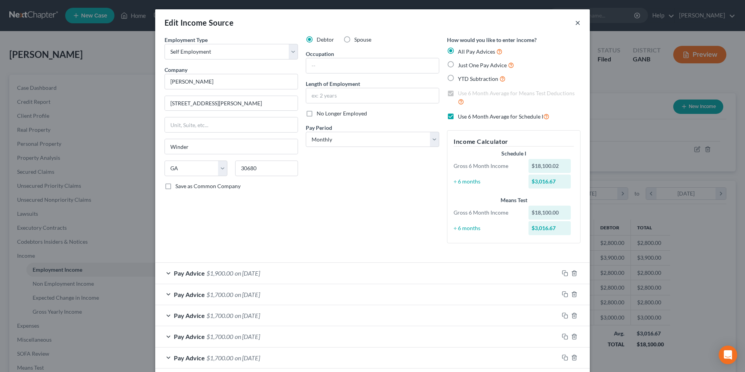  What do you see at coordinates (516, 93) in the screenshot?
I see `span: Use 6 Month Average for Means Test Deductions` at bounding box center [516, 93].